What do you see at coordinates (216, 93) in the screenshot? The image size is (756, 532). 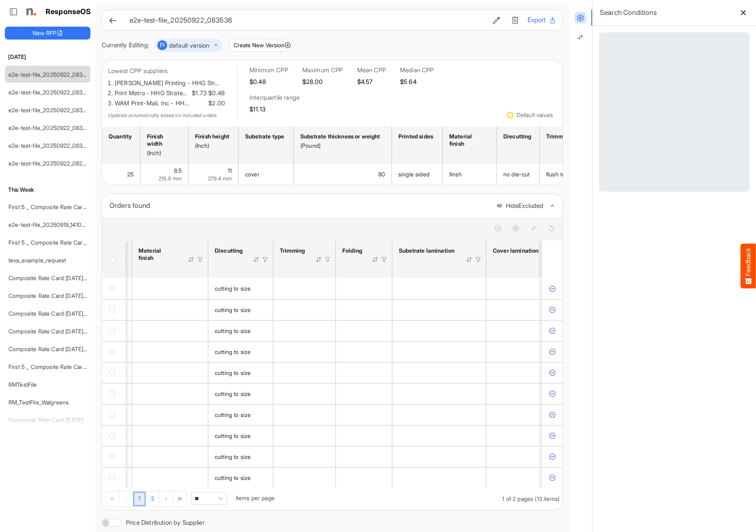 I see `span: $0.48` at bounding box center [216, 93].